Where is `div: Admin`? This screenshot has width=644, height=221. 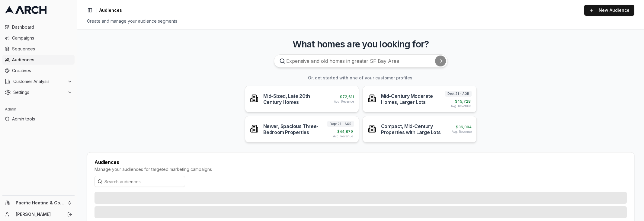 div: Admin is located at coordinates (38, 110).